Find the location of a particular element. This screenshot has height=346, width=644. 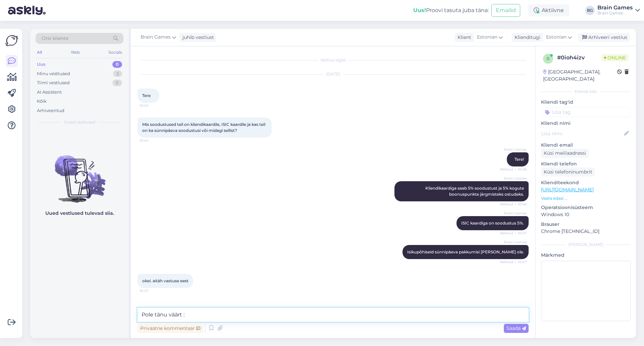

div: Privaatne kommentaar is located at coordinates (170, 328).